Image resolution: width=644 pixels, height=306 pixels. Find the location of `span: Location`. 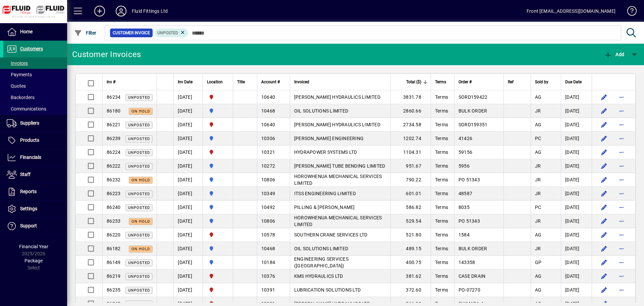

span: Location is located at coordinates (215, 82).